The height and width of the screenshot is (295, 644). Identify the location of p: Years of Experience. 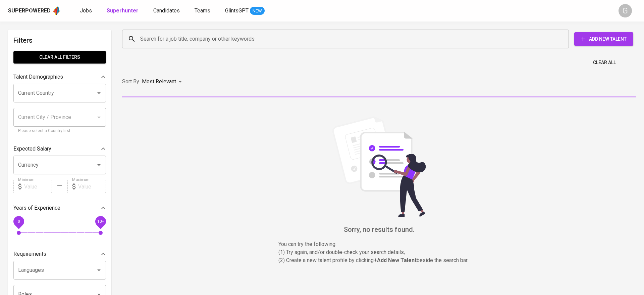
(37, 208).